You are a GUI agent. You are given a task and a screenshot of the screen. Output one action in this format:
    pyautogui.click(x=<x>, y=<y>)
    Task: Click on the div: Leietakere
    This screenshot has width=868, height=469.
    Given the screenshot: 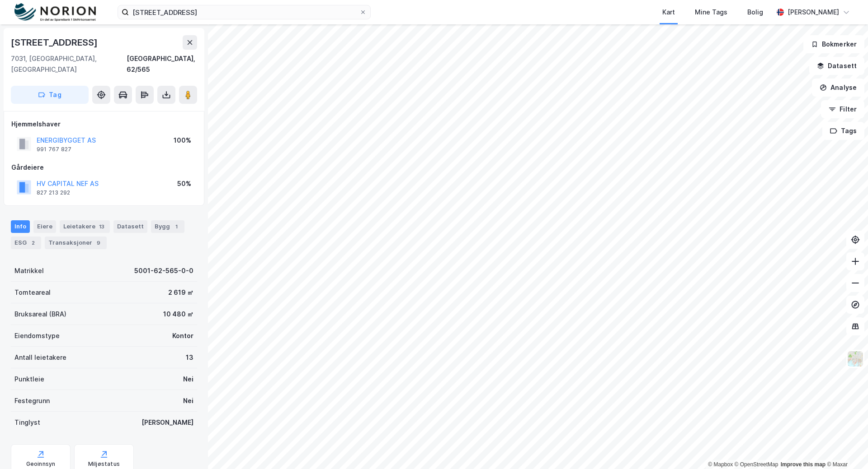 What is the action you would take?
    pyautogui.click(x=84, y=227)
    